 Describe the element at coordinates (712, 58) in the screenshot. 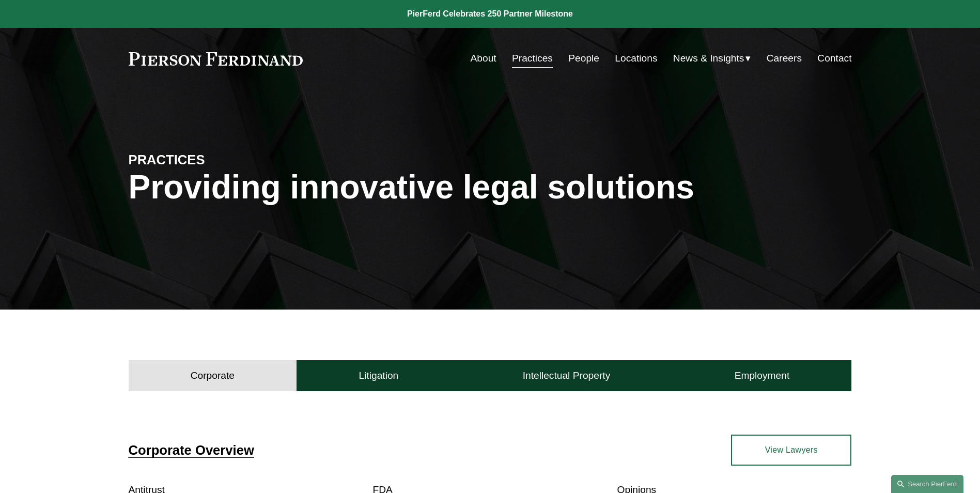

I see `a: folder dropdown` at that location.